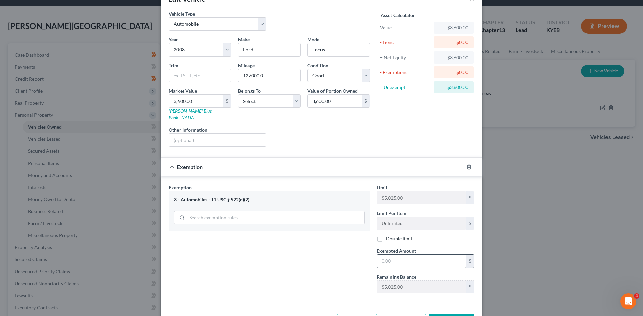 The width and height of the screenshot is (643, 316). I want to click on div: - Exemptions, so click(405, 72).